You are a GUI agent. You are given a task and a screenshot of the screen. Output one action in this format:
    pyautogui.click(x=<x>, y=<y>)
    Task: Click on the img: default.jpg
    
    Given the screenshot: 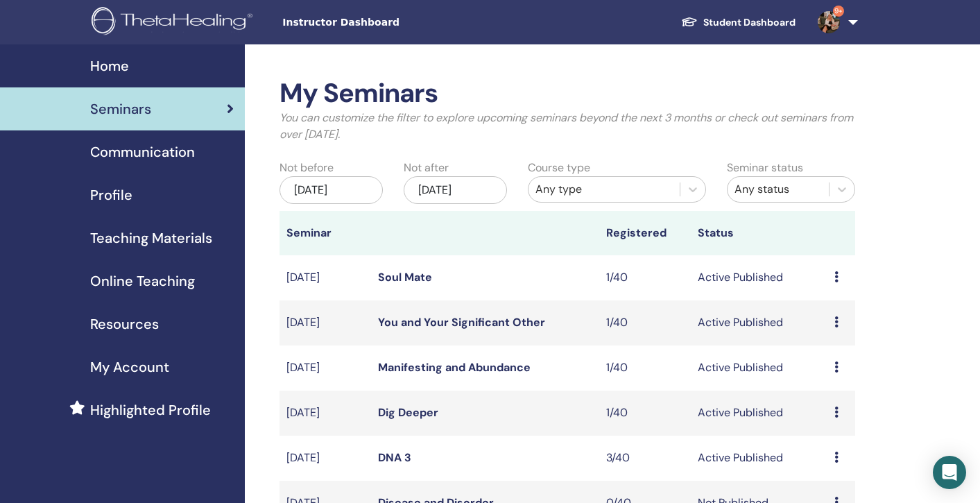 What is the action you would take?
    pyautogui.click(x=829, y=22)
    